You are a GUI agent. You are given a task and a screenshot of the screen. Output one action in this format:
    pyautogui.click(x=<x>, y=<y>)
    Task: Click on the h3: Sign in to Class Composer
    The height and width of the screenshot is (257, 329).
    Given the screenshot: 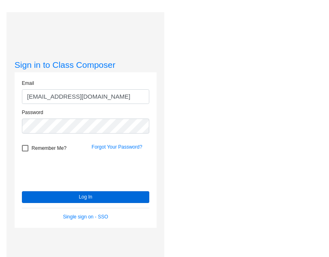 What is the action you would take?
    pyautogui.click(x=86, y=65)
    